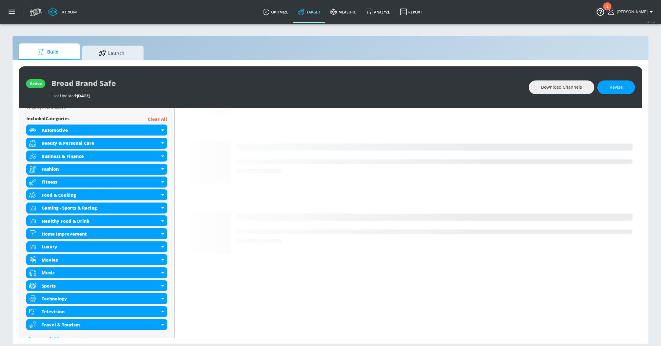 Image resolution: width=661 pixels, height=346 pixels. I want to click on div: active, so click(35, 84).